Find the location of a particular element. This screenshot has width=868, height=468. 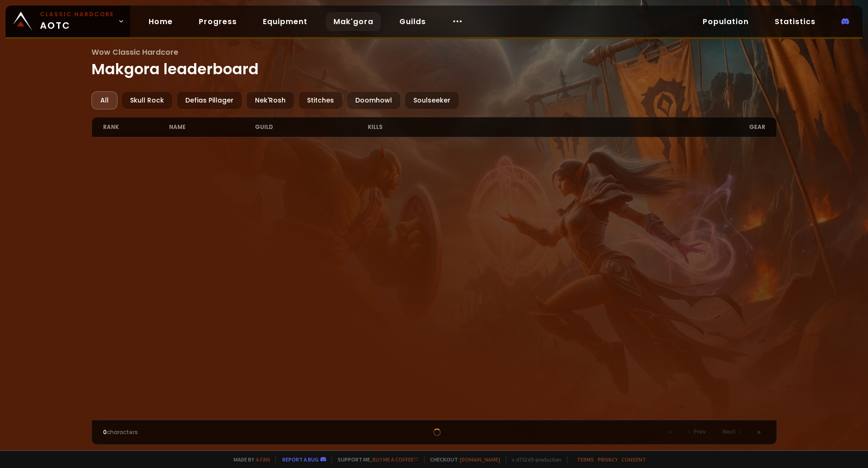

small: Classic Hardcore is located at coordinates (77, 15).